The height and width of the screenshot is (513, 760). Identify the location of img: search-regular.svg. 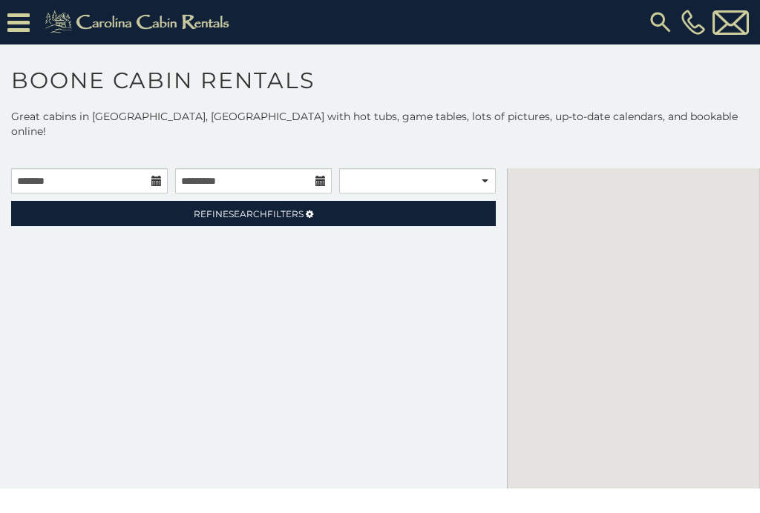
(660, 22).